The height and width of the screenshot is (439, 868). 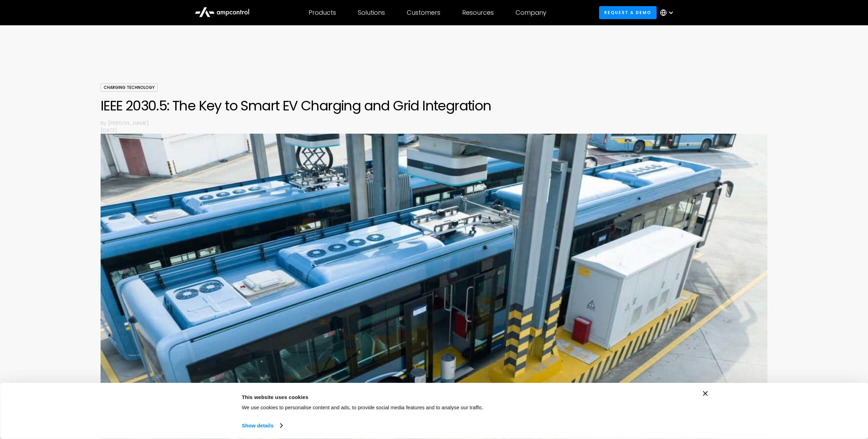 What do you see at coordinates (409, 397) in the screenshot?
I see `div: This website uses cookies` at bounding box center [409, 397].